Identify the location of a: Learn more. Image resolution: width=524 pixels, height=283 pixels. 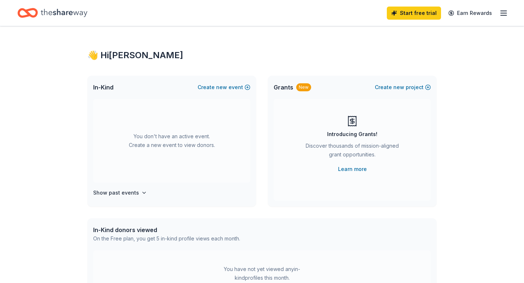
(352, 169).